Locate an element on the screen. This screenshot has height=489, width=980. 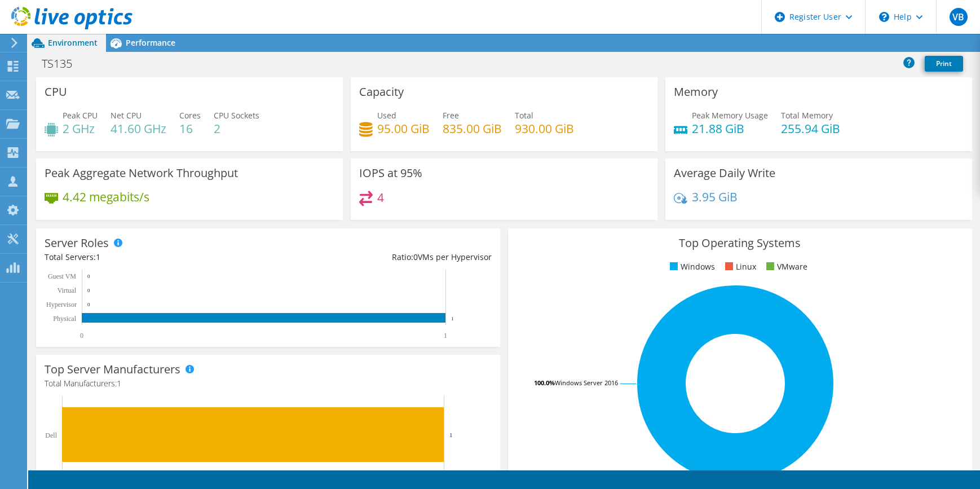
li: VMware is located at coordinates (785, 267).